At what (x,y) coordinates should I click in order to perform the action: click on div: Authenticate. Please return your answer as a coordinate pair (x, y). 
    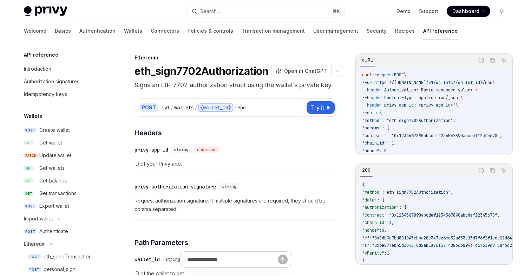
    Looking at the image, I should click on (54, 231).